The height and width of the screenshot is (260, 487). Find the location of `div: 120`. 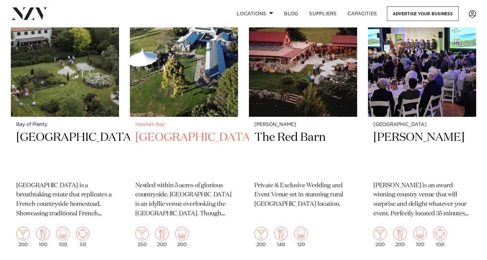

div: 120 is located at coordinates (301, 237).